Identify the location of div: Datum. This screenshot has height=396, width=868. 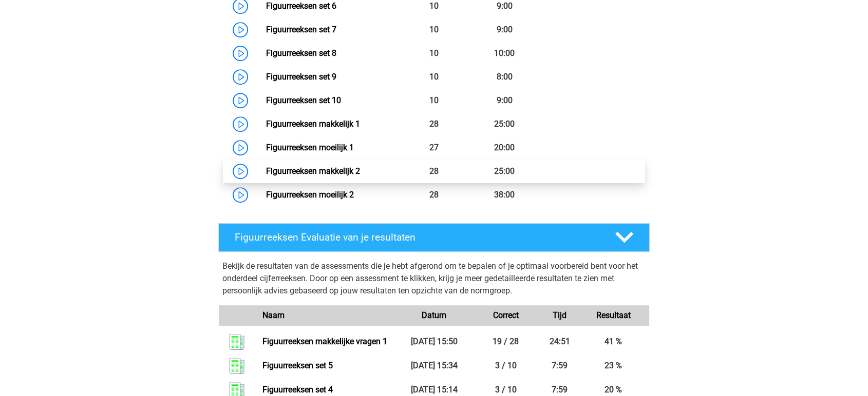
(434, 315).